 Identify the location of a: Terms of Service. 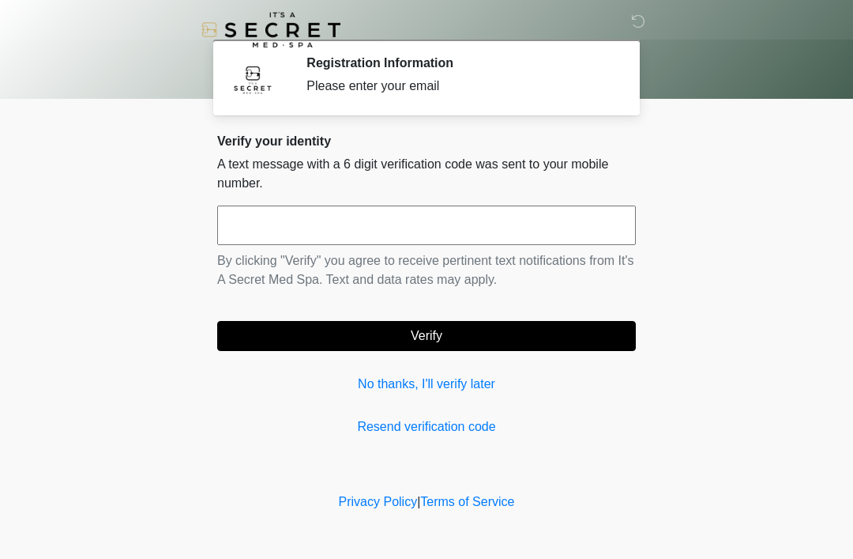
(467, 501).